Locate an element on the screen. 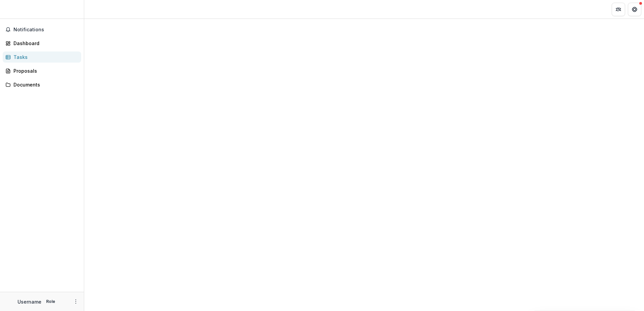 Image resolution: width=644 pixels, height=311 pixels. p: Username is located at coordinates (29, 302).